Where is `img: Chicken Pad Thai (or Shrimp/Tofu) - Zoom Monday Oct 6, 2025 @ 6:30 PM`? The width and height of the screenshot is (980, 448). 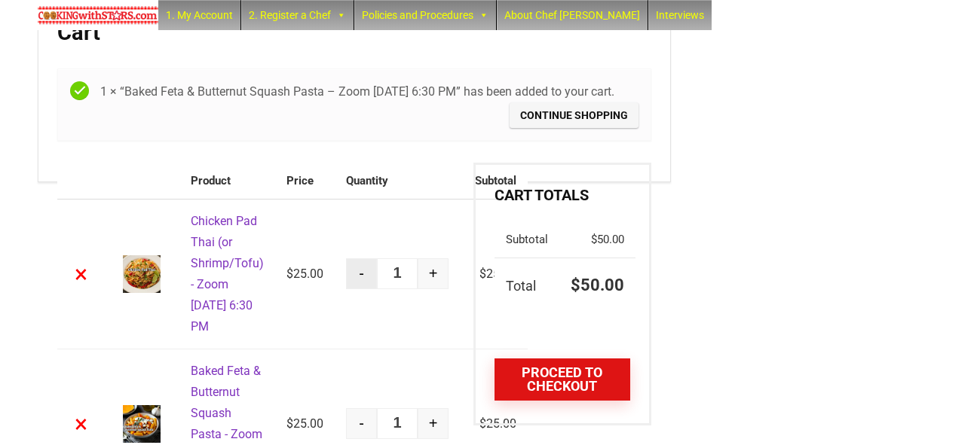
img: Chicken Pad Thai (or Shrimp/Tofu) - Zoom Monday Oct 6, 2025 @ 6:30 PM is located at coordinates (141, 274).